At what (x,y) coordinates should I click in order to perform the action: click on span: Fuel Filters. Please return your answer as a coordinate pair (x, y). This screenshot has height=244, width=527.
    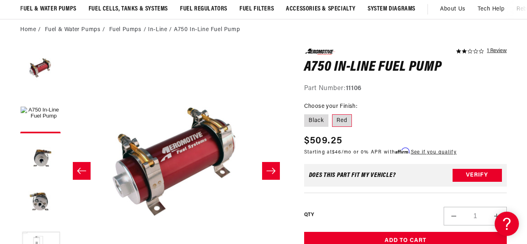
    Looking at the image, I should click on (256, 9).